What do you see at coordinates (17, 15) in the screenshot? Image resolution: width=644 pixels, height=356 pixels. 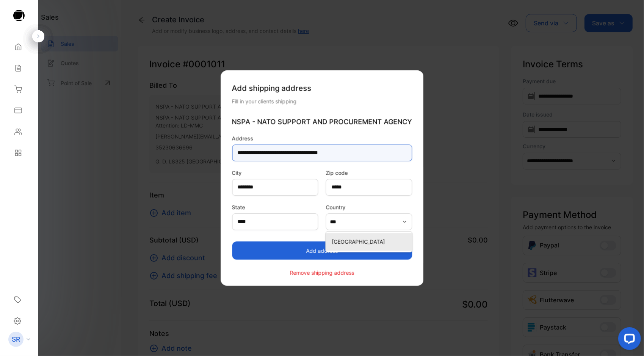 I see `button: Open LiveChat chat widget` at bounding box center [17, 15].